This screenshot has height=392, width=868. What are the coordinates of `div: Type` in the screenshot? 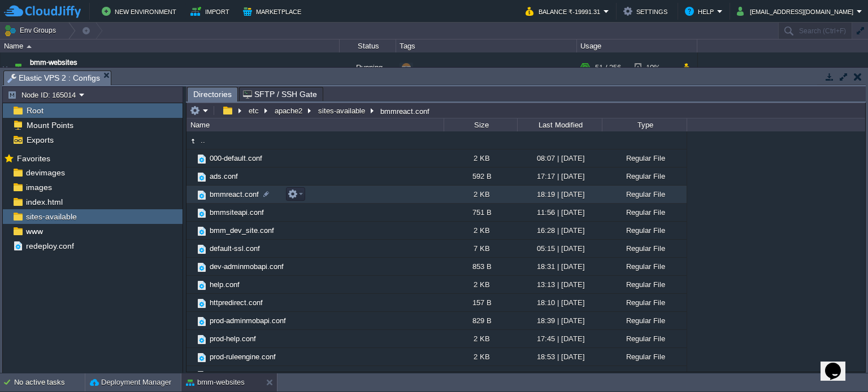 It's located at (645, 125).